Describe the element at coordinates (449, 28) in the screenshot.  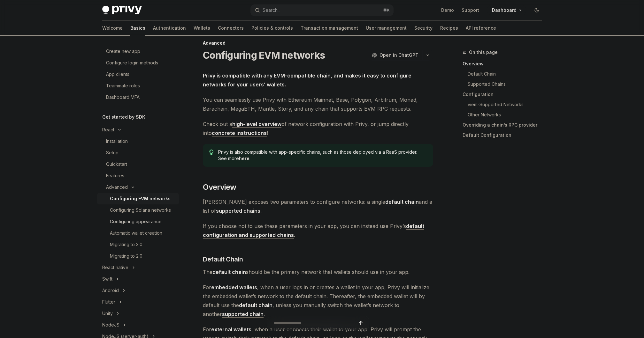
I see `a: Recipes` at that location.